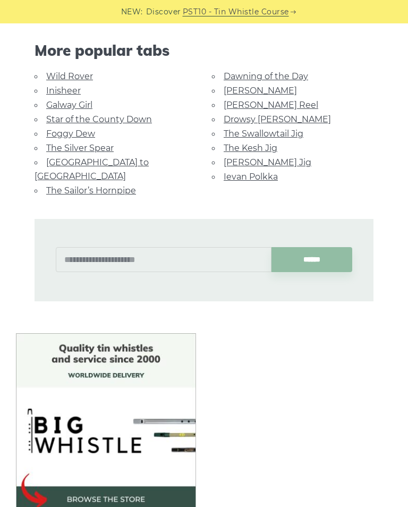 Image resolution: width=408 pixels, height=507 pixels. Describe the element at coordinates (236, 12) in the screenshot. I see `a: PST10 - Tin Whistle Course` at that location.